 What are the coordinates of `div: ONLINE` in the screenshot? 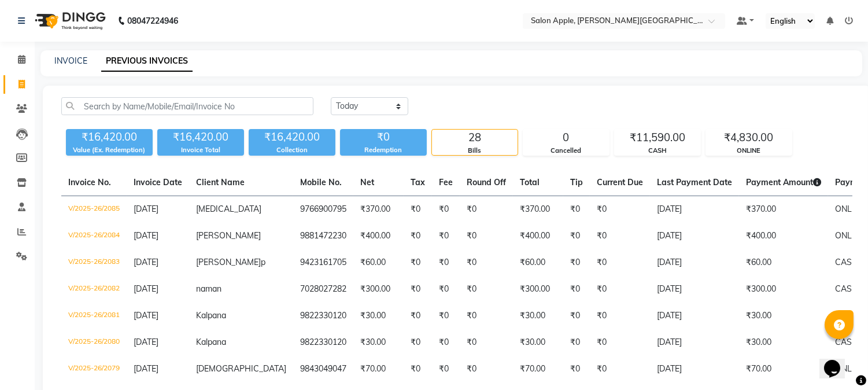 It's located at (749, 150).